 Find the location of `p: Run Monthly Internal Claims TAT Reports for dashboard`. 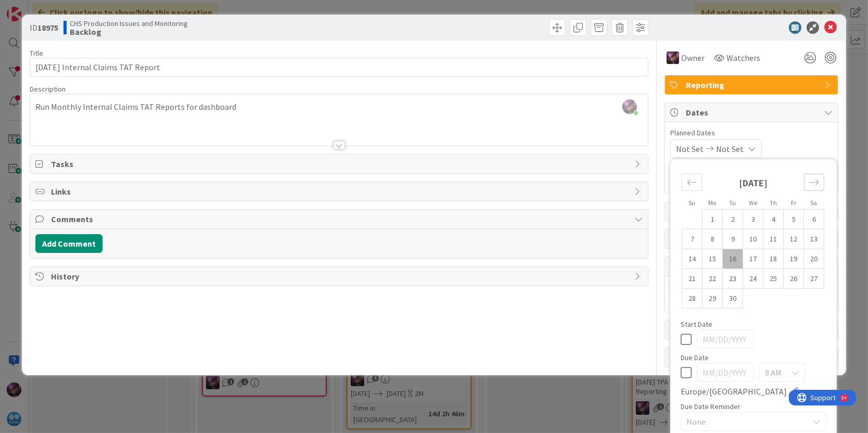

p: Run Monthly Internal Claims TAT Reports for dashboard is located at coordinates (339, 107).